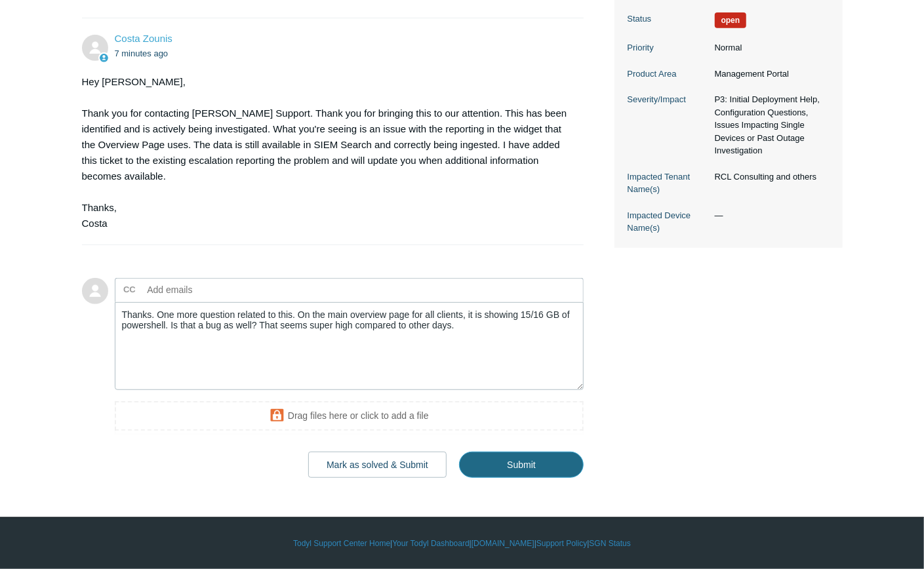  Describe the element at coordinates (667, 19) in the screenshot. I see `dt: Status` at that location.